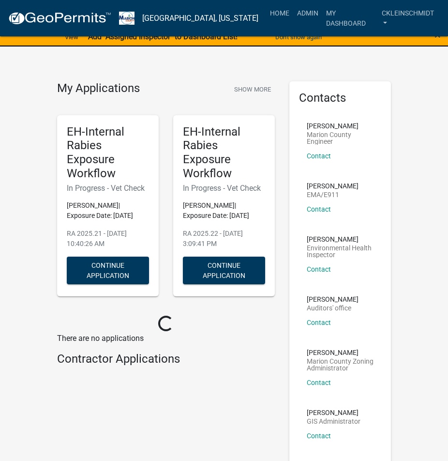 Image resolution: width=448 pixels, height=461 pixels. What do you see at coordinates (350, 18) in the screenshot?
I see `a: My Dashboard` at bounding box center [350, 18].